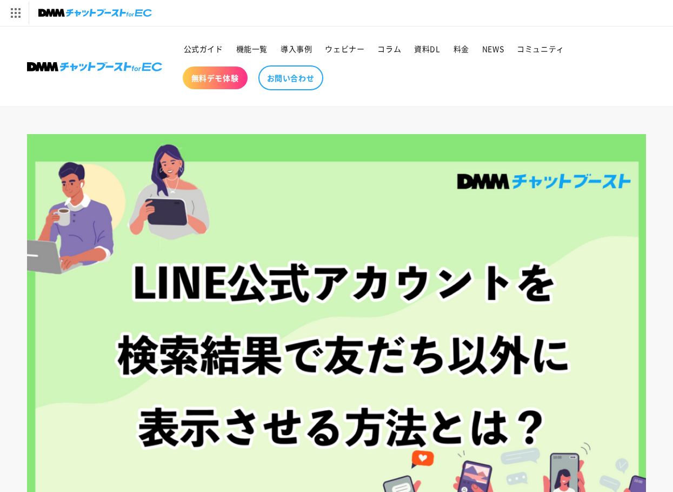  What do you see at coordinates (541, 49) in the screenshot?
I see `span: コミュニティ` at bounding box center [541, 49].